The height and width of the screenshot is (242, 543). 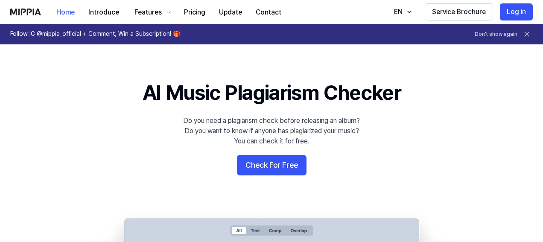 What do you see at coordinates (271, 165) in the screenshot?
I see `a: Check For Free` at bounding box center [271, 165].